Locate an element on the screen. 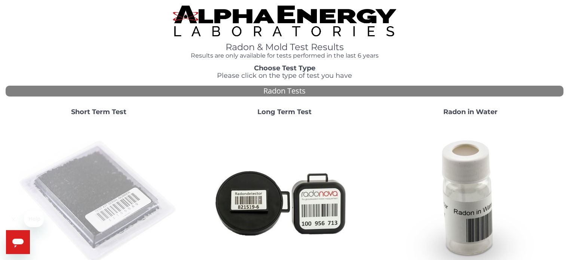  img: TightCrop.jpg is located at coordinates (284, 21).